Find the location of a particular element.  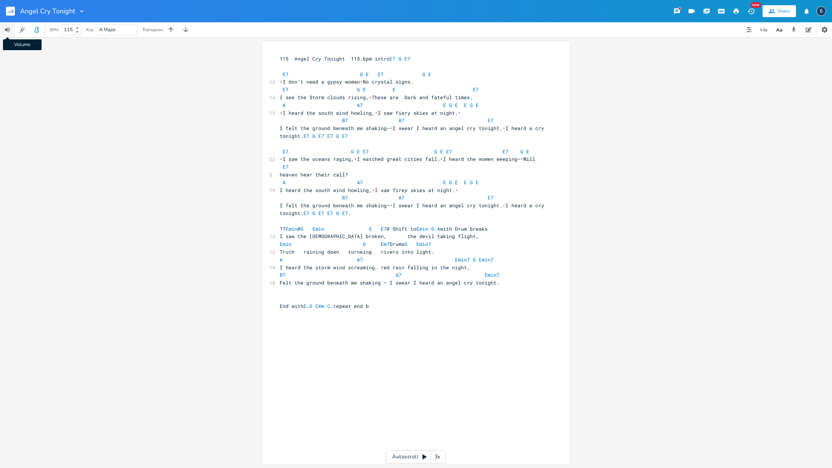

div: New is located at coordinates (756, 5).